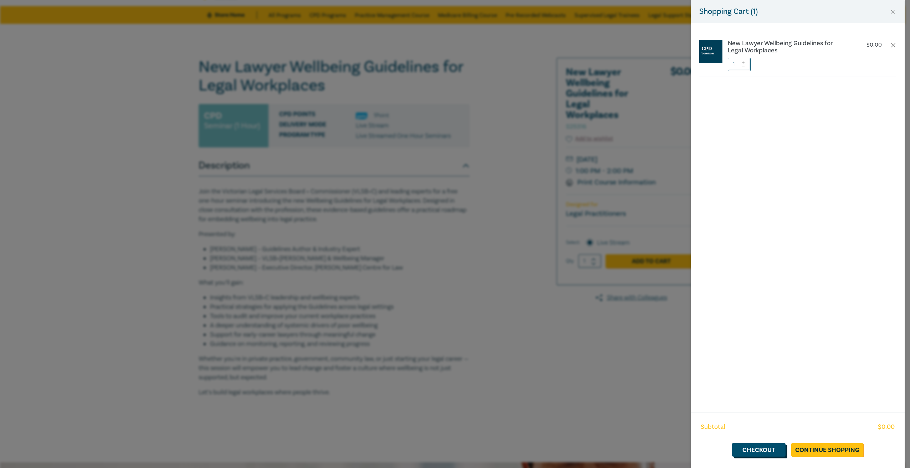 Image resolution: width=910 pixels, height=468 pixels. Describe the element at coordinates (728, 11) in the screenshot. I see `h5: Shopping Cart ( 1 )` at that location.